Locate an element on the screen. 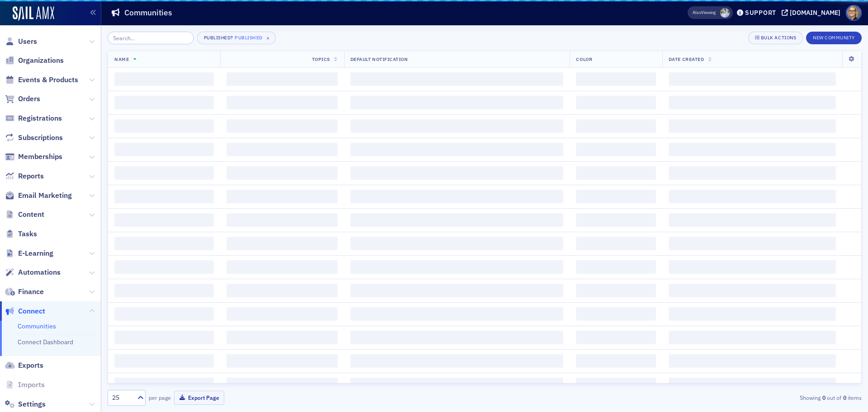 This screenshot has width=868, height=412. a: Exports is located at coordinates (24, 366).